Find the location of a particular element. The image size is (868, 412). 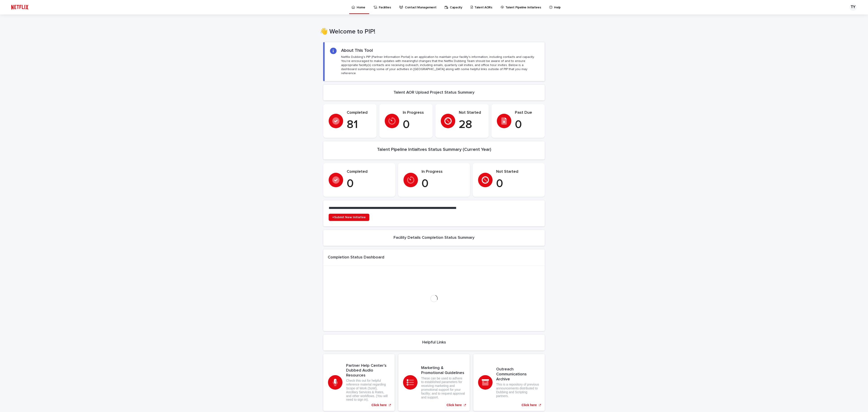

p: Check this out for helpful reference material regarding Scope of Work (SoW), Ancillary Services &... is located at coordinates (368, 390).